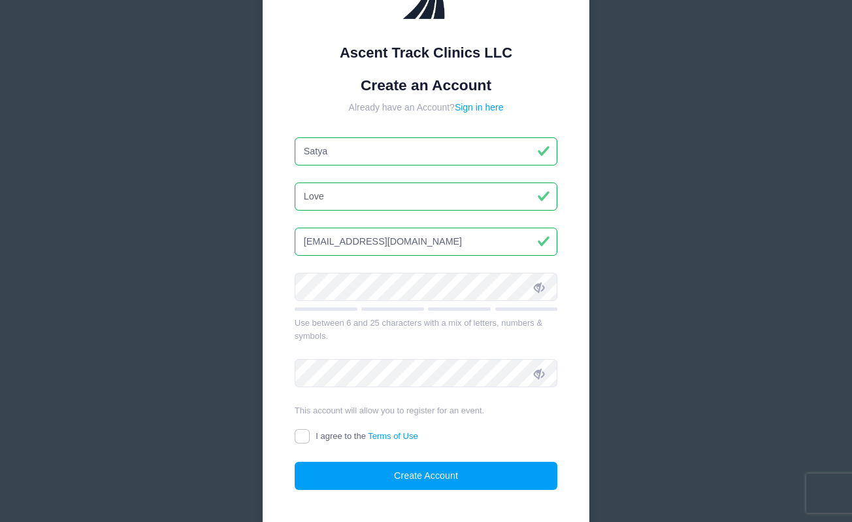 The image size is (852, 522). What do you see at coordinates (426, 151) in the screenshot?
I see `input: First Name` at bounding box center [426, 151].